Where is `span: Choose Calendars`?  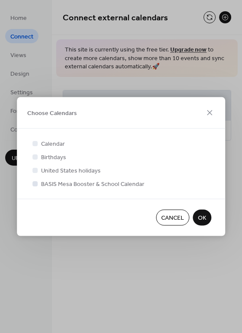
span: Choose Calendars is located at coordinates (52, 113).